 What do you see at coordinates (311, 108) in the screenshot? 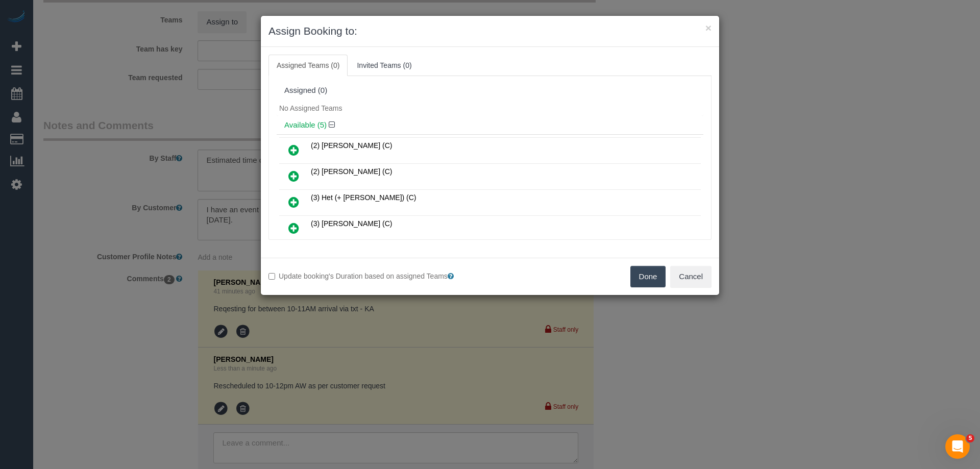
I see `span: No Assigned Teams` at bounding box center [311, 108].